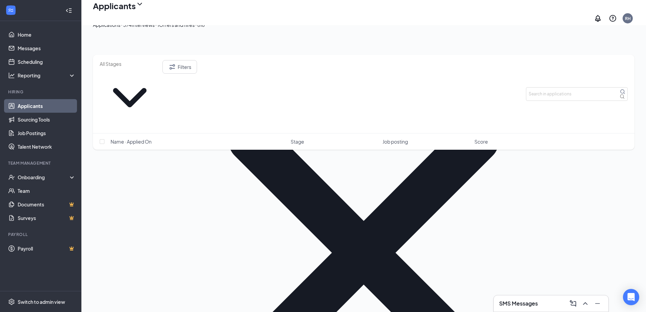 The width and height of the screenshot is (646, 312). Describe the element at coordinates (12, 302) in the screenshot. I see `svg: Settings` at that location.